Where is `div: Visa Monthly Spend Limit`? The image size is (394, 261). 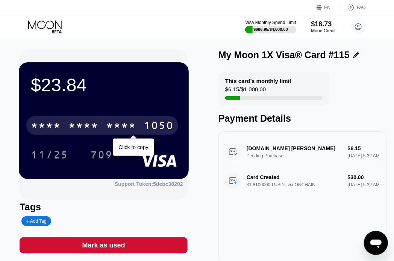 div: Visa Monthly Spend Limit is located at coordinates (270, 23).